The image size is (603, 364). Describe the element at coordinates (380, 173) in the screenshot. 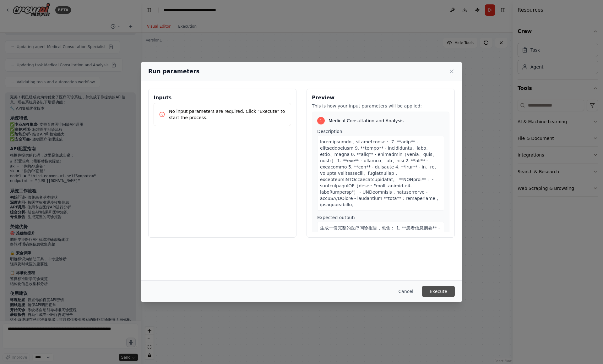

I see `span: loremipsumdo，sitametconse： 7. **adip** - elitseddoeiusm 9. **tempo** - incididuntu、labo、etdo、magn...` at that location.